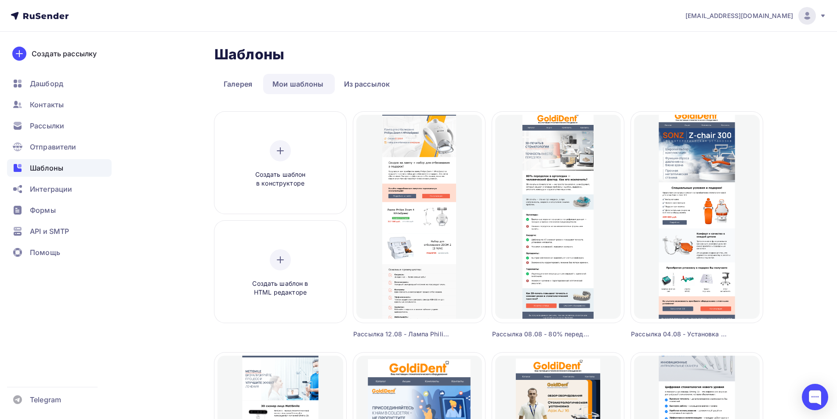 The image size is (837, 419). Describe the element at coordinates (298, 84) in the screenshot. I see `a: Мои шаблоны` at that location.